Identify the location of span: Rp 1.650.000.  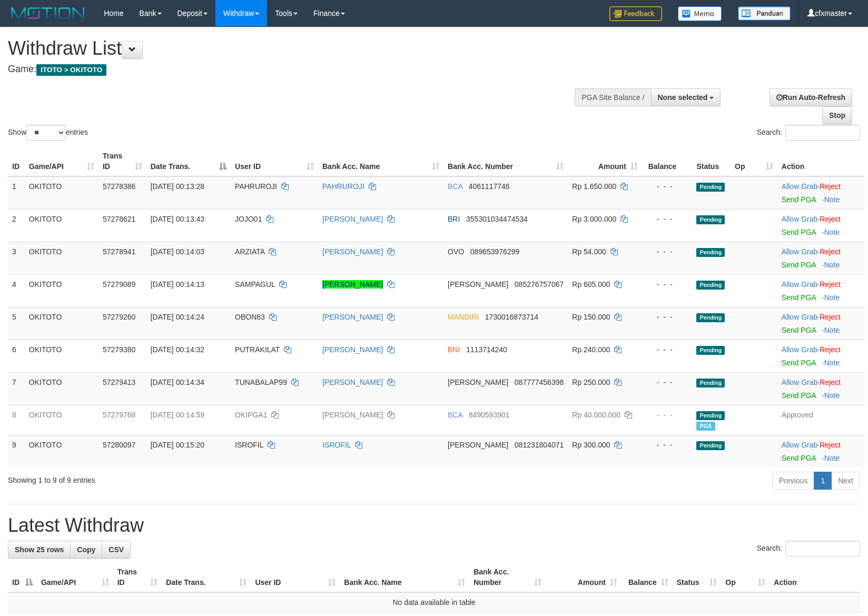
(594, 187).